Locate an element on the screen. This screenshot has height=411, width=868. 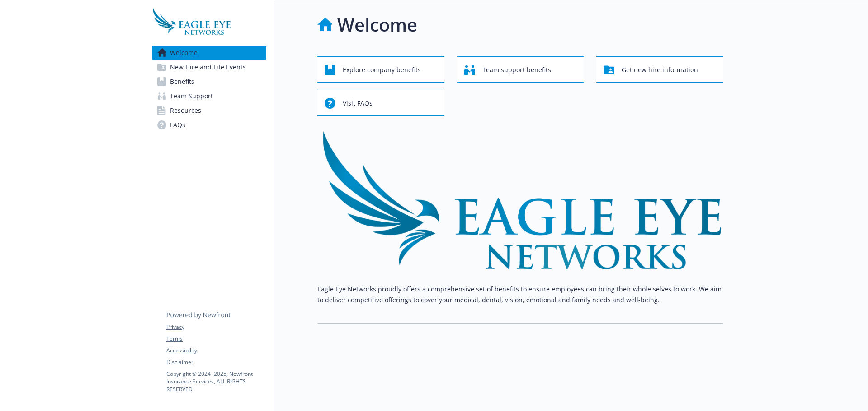
a: FAQs is located at coordinates (209, 125).